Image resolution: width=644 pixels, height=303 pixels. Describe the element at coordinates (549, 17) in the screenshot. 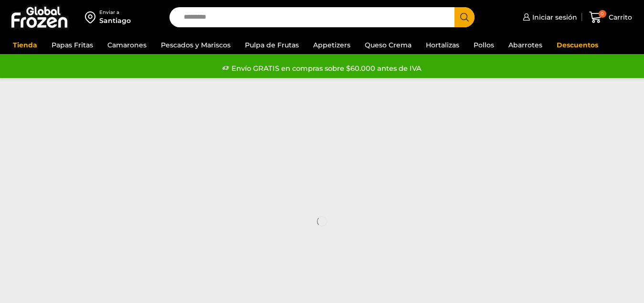

I see `a: Iniciar sesión` at that location.